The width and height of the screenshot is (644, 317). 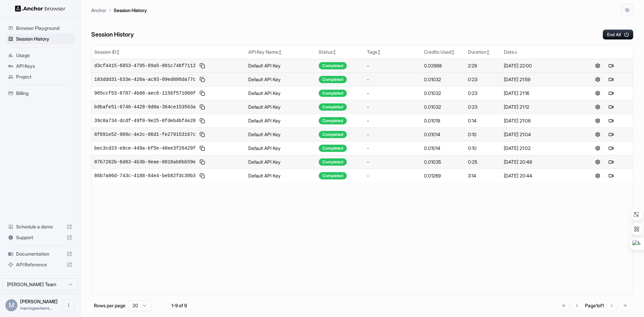 What do you see at coordinates (145, 176) in the screenshot?
I see `span: 86b7a06d-743c-4188-84e4-beb82fdc30b3` at bounding box center [145, 176].